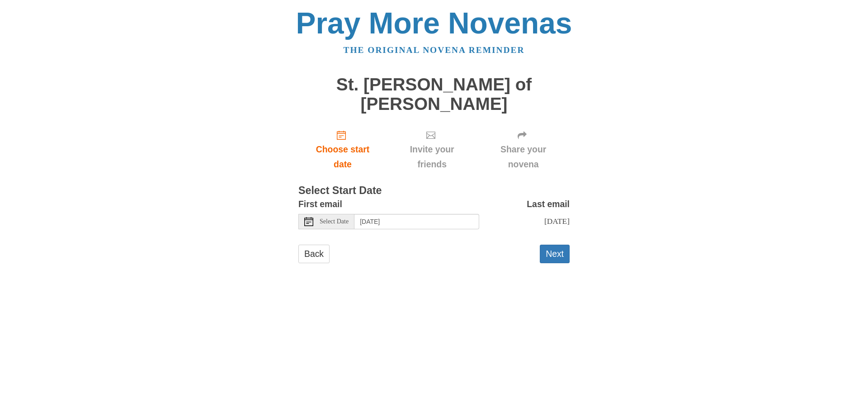  What do you see at coordinates (555, 253) in the screenshot?
I see `button: Next` at bounding box center [555, 253].